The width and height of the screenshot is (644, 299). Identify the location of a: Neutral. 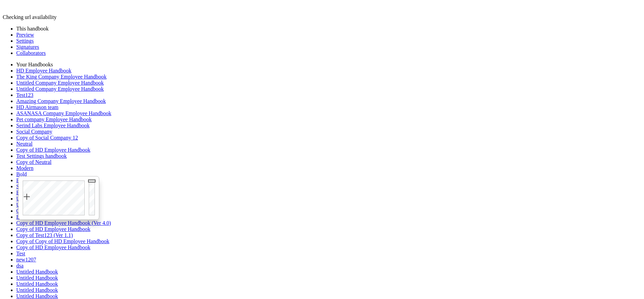
(24, 144).